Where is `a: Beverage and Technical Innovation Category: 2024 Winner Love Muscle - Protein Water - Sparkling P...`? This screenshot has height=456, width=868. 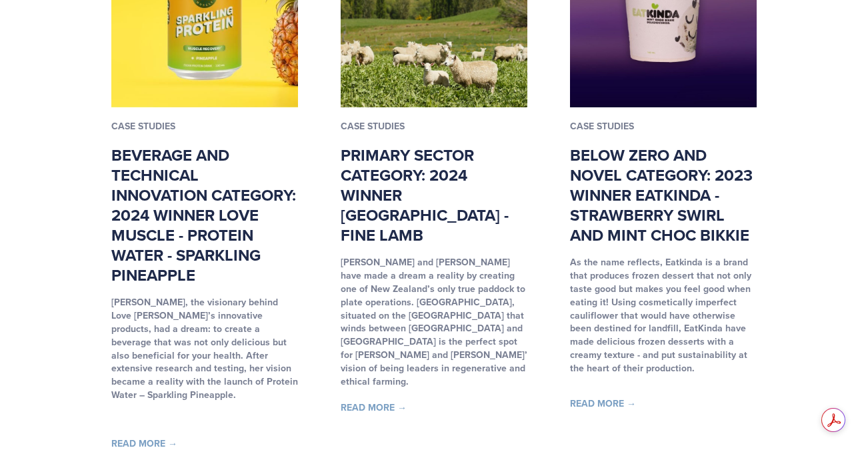 a: Beverage and Technical Innovation Category: 2024 Winner Love Muscle - Protein Water - Sparkling P... is located at coordinates (204, 215).